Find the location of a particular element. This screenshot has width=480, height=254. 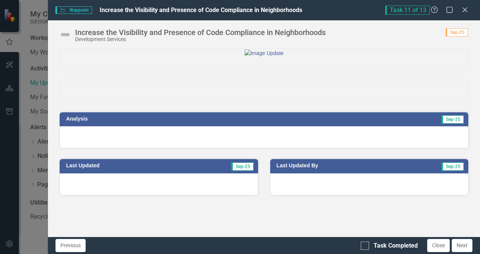

button: Previous is located at coordinates (71, 246).